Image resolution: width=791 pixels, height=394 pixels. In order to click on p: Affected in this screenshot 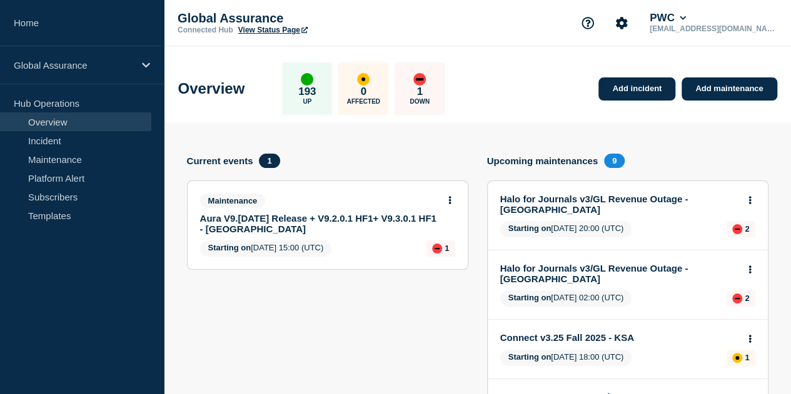, I will do `click(363, 101)`.